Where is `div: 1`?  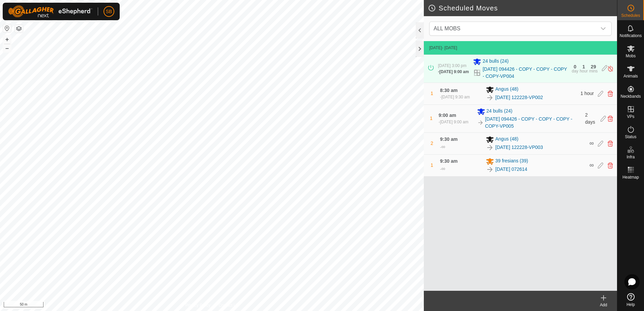 div: 1 is located at coordinates (584, 67).